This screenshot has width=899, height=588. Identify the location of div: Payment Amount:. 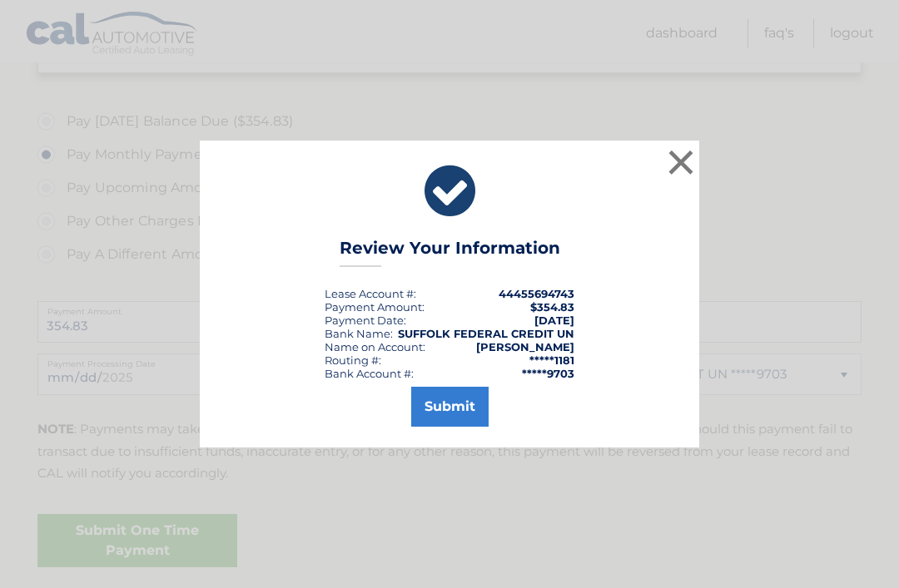
(374, 307).